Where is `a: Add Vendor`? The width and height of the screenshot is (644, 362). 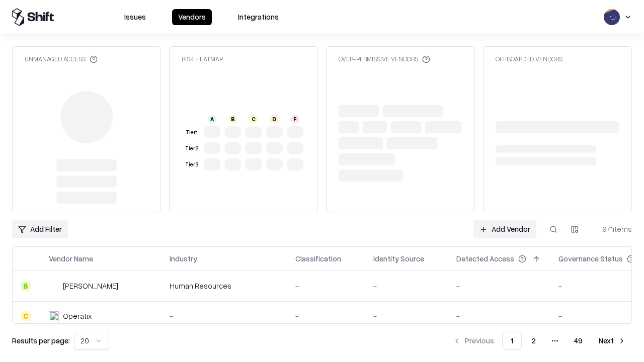
a: Add Vendor is located at coordinates (505, 229).